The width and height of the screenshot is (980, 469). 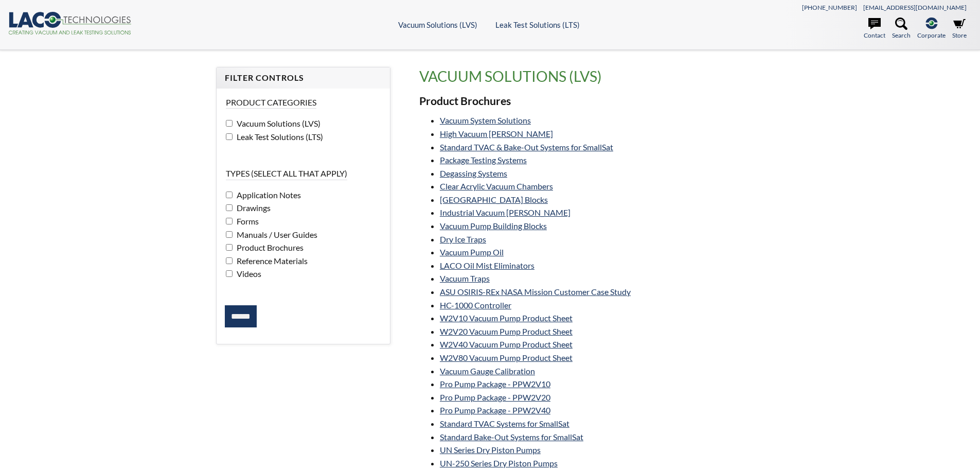 I want to click on span: Product Brochures, so click(x=269, y=247).